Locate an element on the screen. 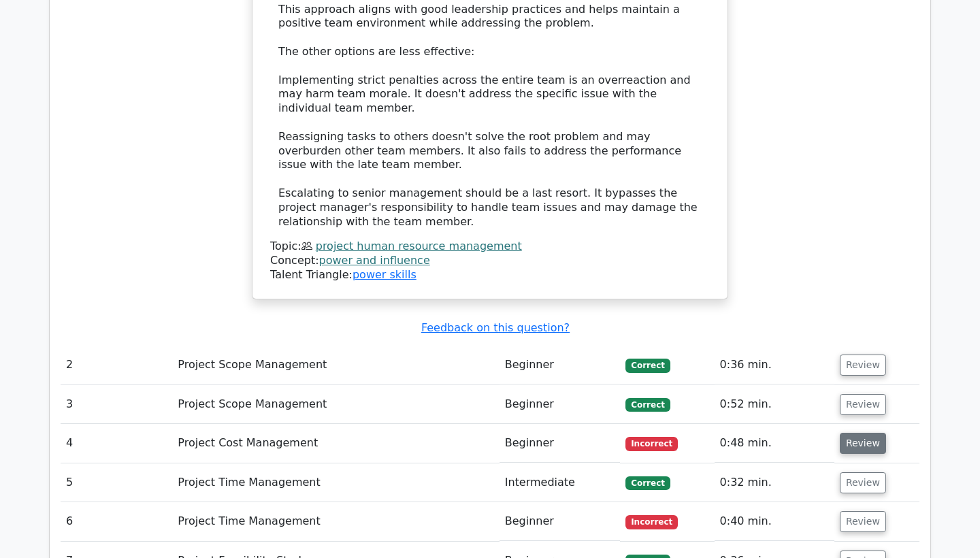 This screenshot has width=980, height=558. td: 0:52 min. is located at coordinates (775, 404).